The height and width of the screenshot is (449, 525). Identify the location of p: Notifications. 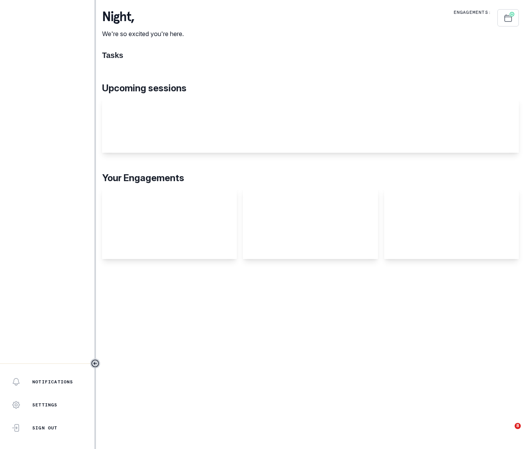
(53, 382).